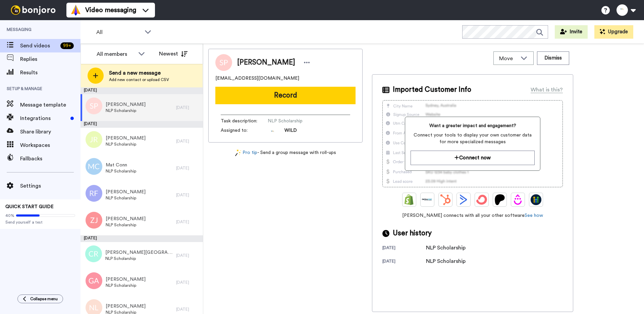 The image size is (644, 314). What do you see at coordinates (547, 90) in the screenshot?
I see `div: What is this?` at bounding box center [547, 90].